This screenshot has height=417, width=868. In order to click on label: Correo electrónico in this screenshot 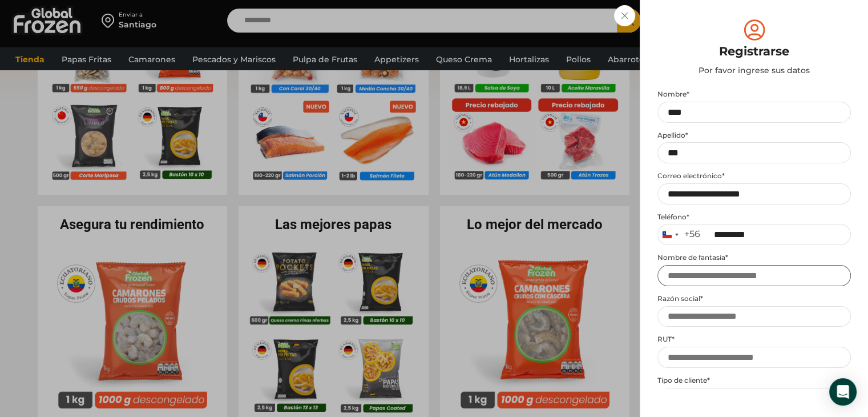, I will do `click(754, 176)`.